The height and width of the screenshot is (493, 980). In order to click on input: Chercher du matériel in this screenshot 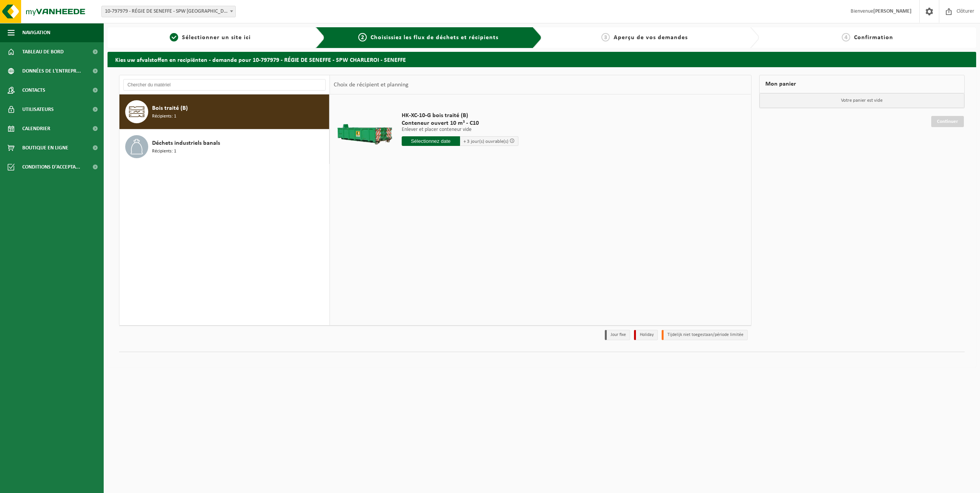, I will do `click(225, 85)`.